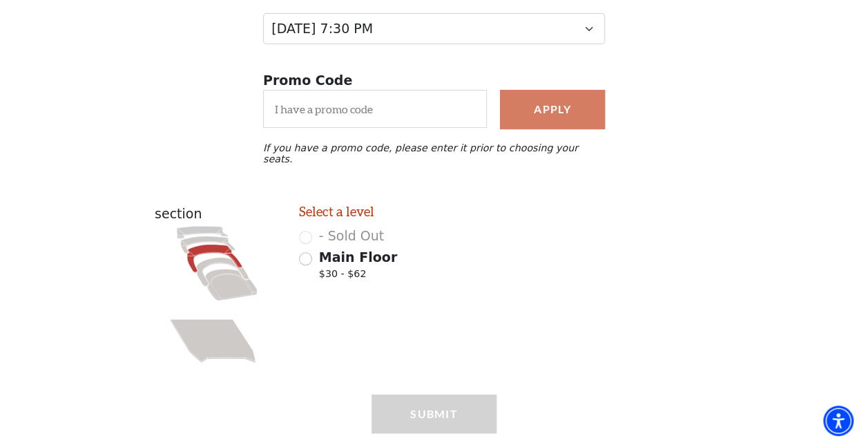  What do you see at coordinates (375, 108) in the screenshot?
I see `input: I have a promo code` at bounding box center [375, 108].